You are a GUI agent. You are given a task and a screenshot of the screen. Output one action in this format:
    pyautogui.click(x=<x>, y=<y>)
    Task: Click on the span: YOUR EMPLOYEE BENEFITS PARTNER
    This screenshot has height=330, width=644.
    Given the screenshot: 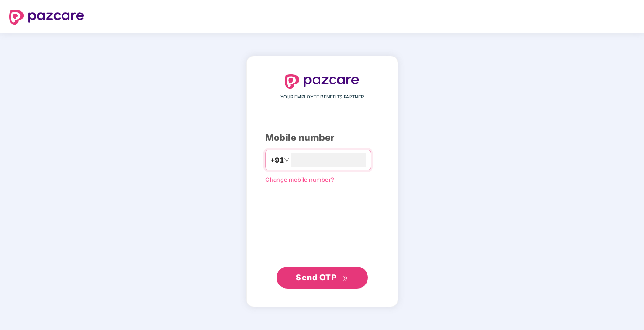 What is the action you would take?
    pyautogui.click(x=322, y=97)
    